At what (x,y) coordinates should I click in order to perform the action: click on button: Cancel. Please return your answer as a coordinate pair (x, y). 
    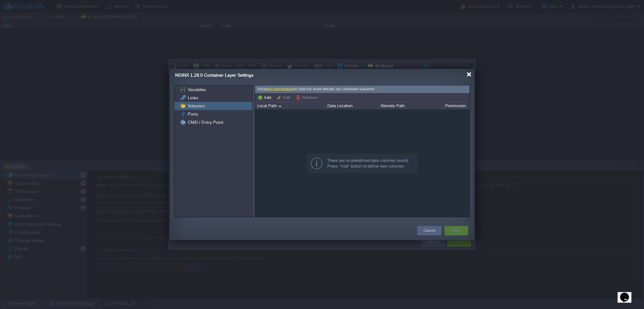
    Looking at the image, I should click on (430, 231).